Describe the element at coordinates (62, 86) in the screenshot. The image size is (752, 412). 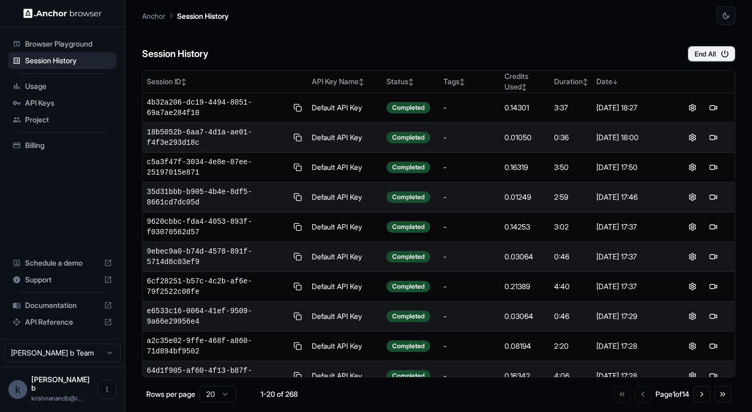
I see `div: Usage` at that location.